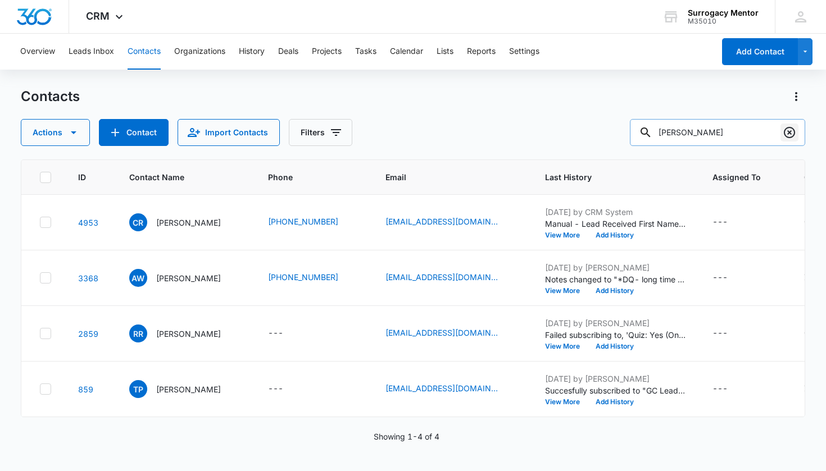 The width and height of the screenshot is (826, 471). I want to click on span: AW, so click(138, 278).